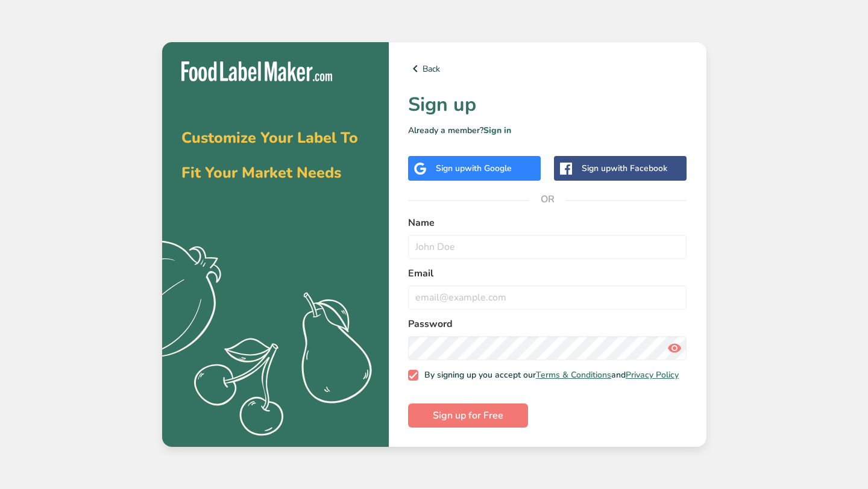 Image resolution: width=868 pixels, height=489 pixels. What do you see at coordinates (547, 273) in the screenshot?
I see `label: Email` at bounding box center [547, 273].